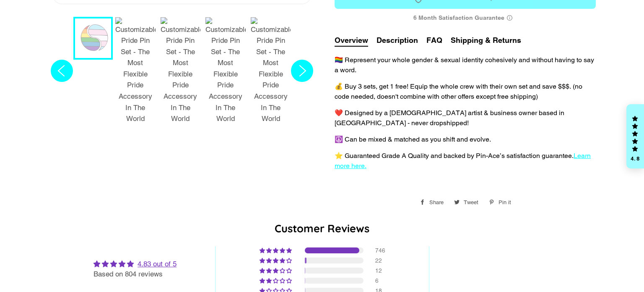 This screenshot has height=292, width=644. I want to click on p: ⭐️ Guaranteed Grade A Quality and backed by Pin-Ace’s satisfaction guarantee., so click(465, 161).